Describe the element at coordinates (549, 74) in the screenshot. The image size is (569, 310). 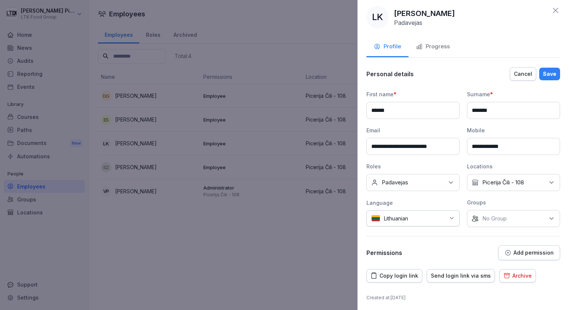
I see `button: Save` at that location.